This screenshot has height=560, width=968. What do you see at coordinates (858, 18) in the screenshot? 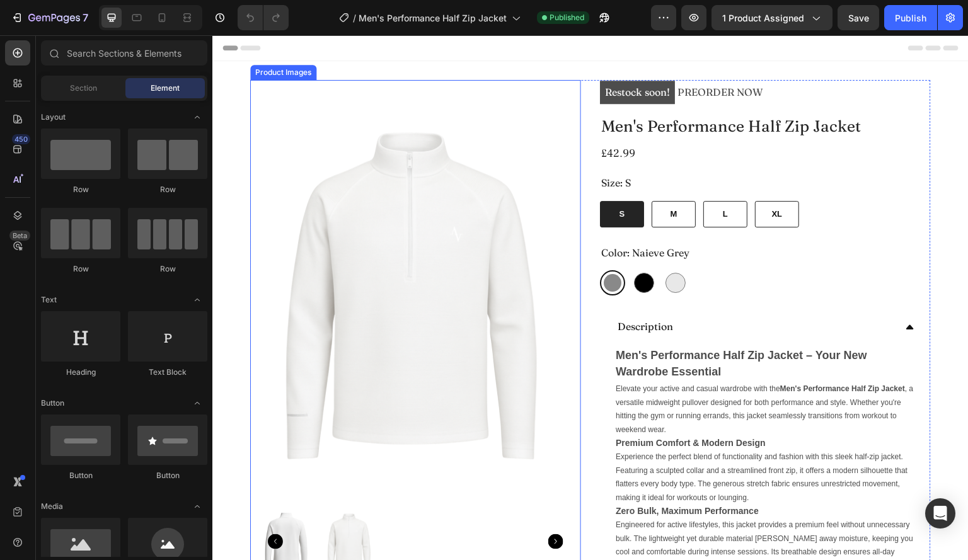
I see `span: Save` at bounding box center [858, 18].